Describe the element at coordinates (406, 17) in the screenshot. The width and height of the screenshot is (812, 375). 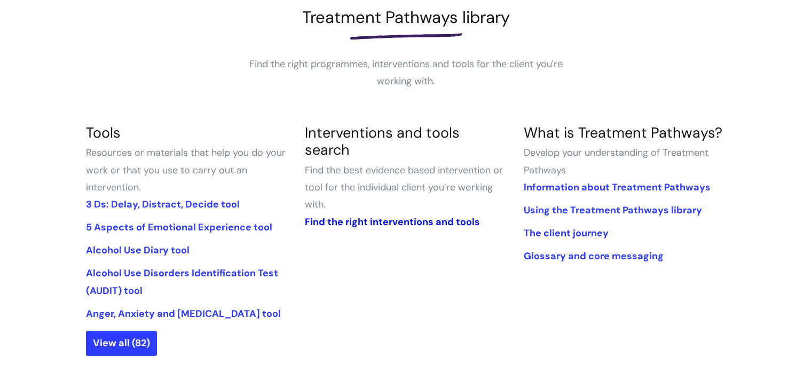
I see `h1: Treatment Pathways library` at that location.